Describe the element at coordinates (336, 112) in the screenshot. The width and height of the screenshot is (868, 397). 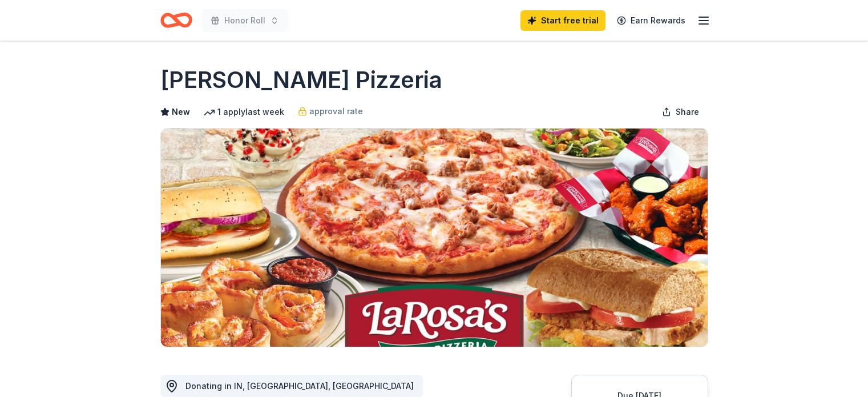
I see `span: approval rate` at that location.